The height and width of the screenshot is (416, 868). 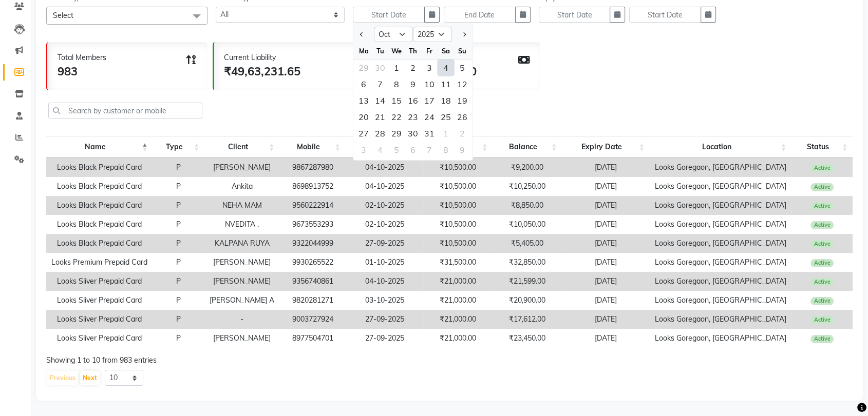 What do you see at coordinates (429, 84) in the screenshot?
I see `div: 10` at bounding box center [429, 84].